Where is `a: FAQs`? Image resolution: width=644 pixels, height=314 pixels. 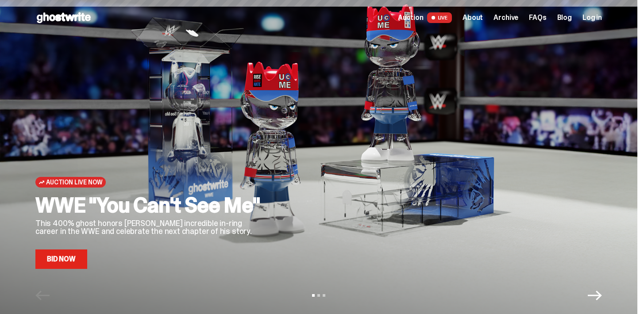 a: FAQs is located at coordinates (537, 18).